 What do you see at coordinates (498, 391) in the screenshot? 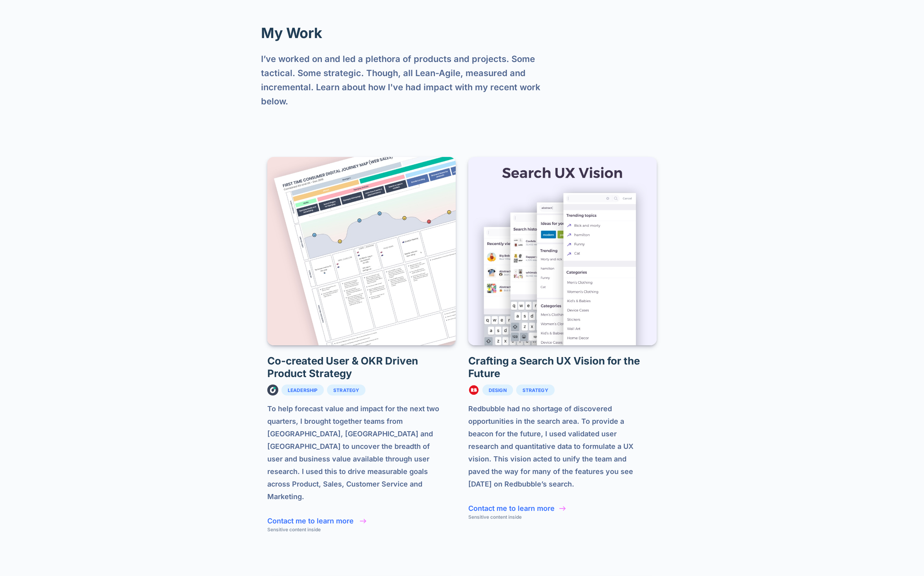
I see `div: Design` at bounding box center [498, 391].